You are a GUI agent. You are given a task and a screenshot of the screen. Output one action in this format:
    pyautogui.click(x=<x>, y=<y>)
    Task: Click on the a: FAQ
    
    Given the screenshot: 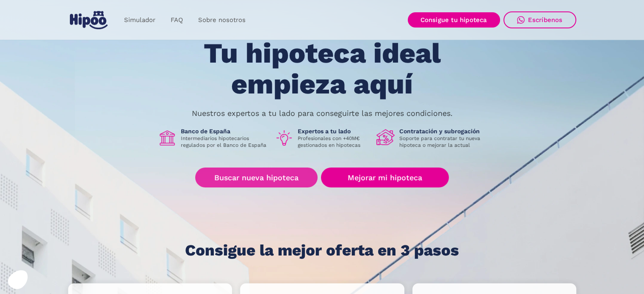 What is the action you would take?
    pyautogui.click(x=176, y=20)
    